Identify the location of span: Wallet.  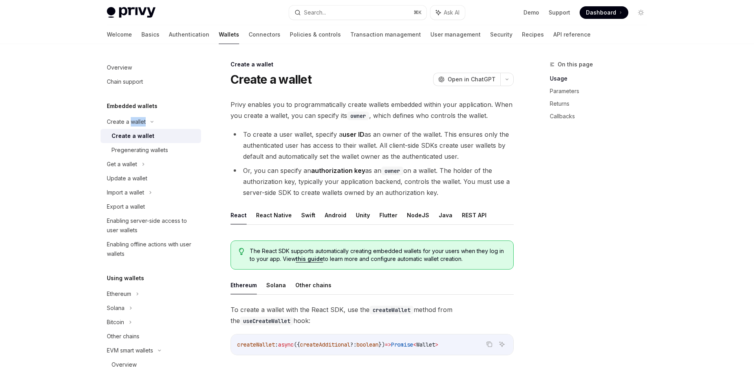
(426, 344).